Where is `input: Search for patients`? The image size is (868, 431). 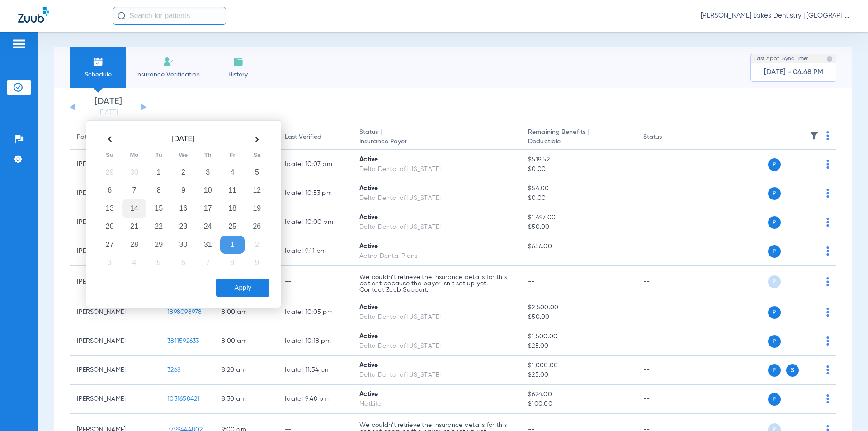
input: Search for patients is located at coordinates (170, 16).